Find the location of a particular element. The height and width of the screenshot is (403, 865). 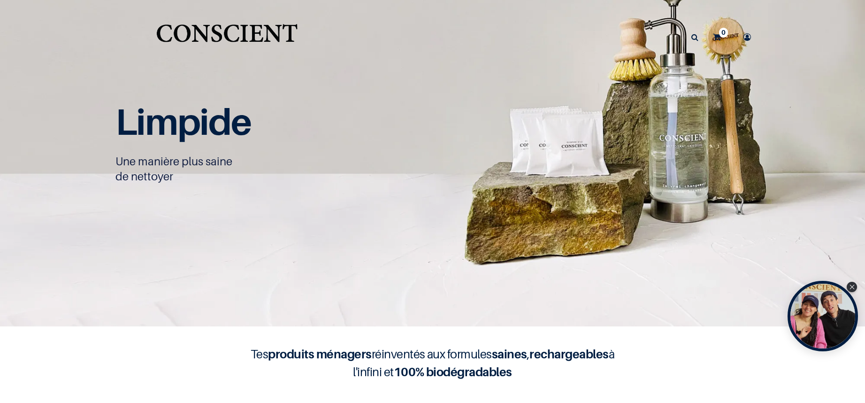

div: Open Tolstoy widget is located at coordinates (823, 316).